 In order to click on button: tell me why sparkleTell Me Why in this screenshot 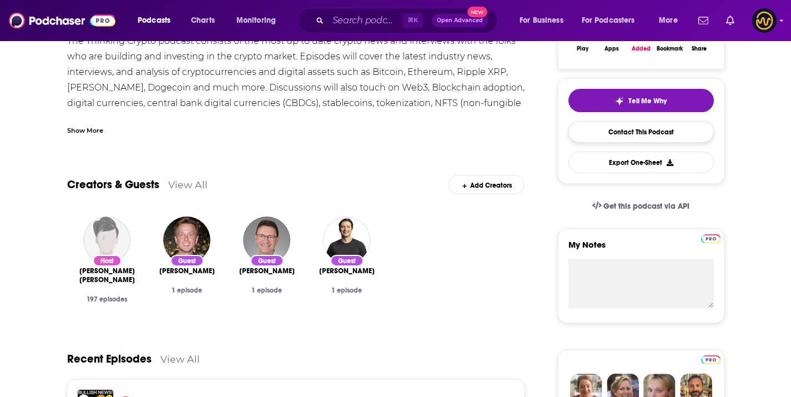, I will do `click(642, 101)`.